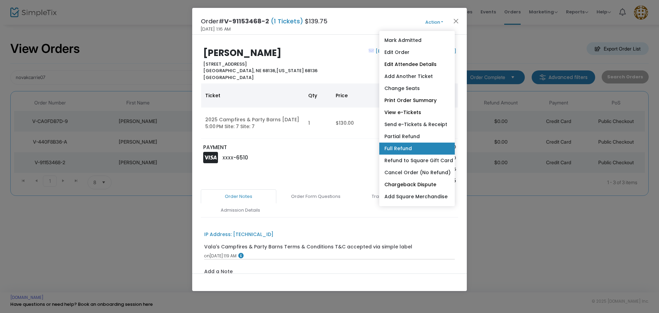  Describe the element at coordinates (364, 123) in the screenshot. I see `td: $130.00` at that location.